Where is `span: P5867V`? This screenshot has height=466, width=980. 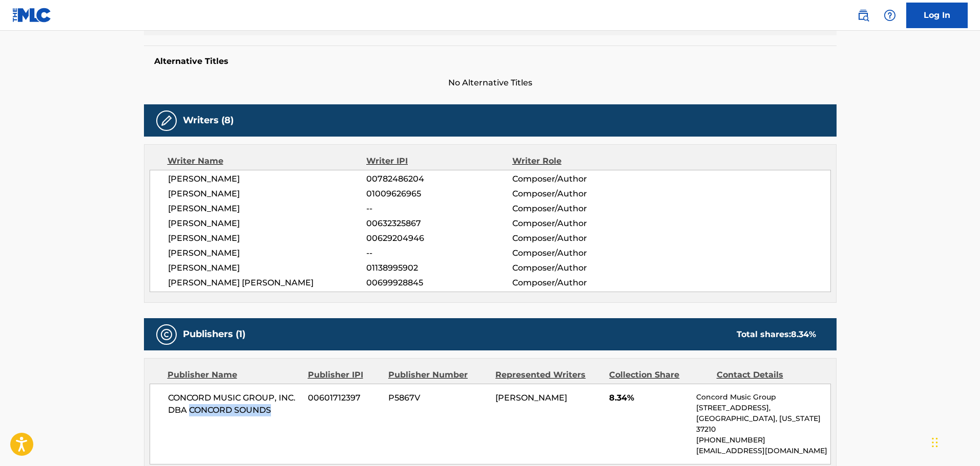 span: P5867V is located at coordinates (438, 398).